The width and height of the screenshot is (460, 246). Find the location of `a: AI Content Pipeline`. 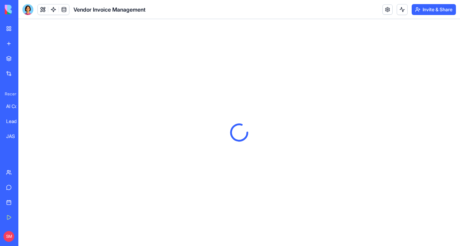

a: AI Content Pipeline is located at coordinates (16, 106).